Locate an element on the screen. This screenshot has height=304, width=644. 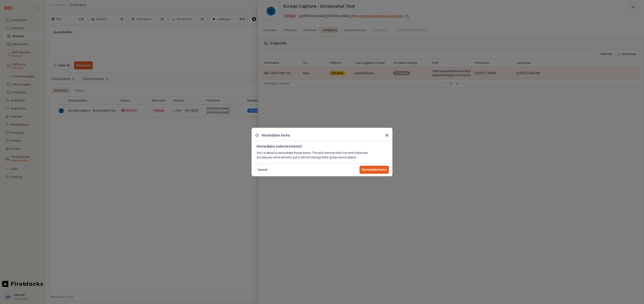
div: Remediate items is located at coordinates (276, 135).